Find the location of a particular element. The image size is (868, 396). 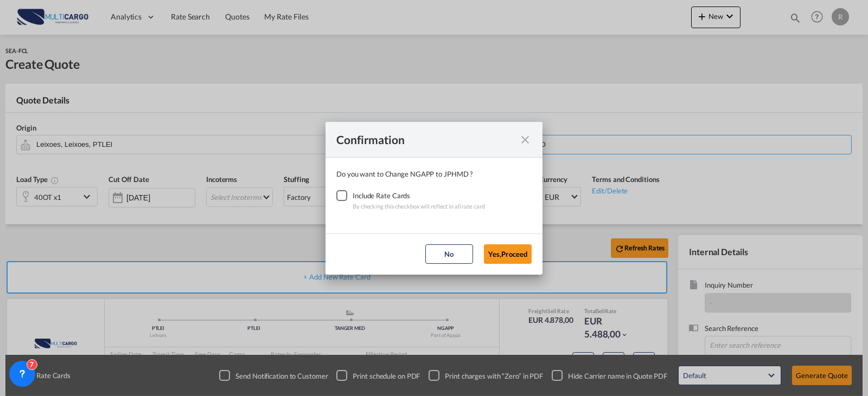

button: No is located at coordinates (449, 254).